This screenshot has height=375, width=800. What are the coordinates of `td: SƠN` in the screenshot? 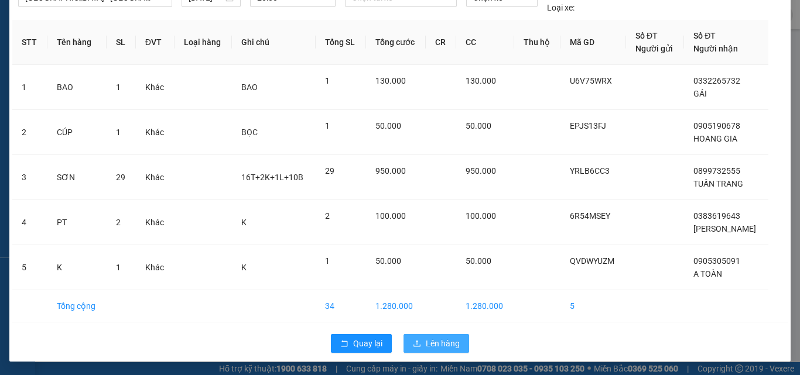 It's located at (77, 177).